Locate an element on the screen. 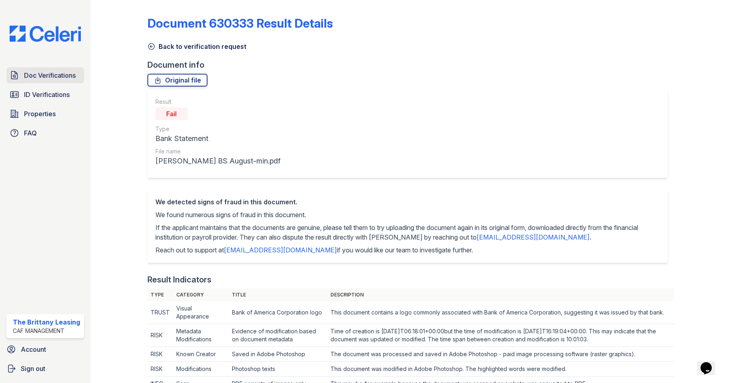 The width and height of the screenshot is (731, 383). a: Sign out is located at coordinates (45, 369).